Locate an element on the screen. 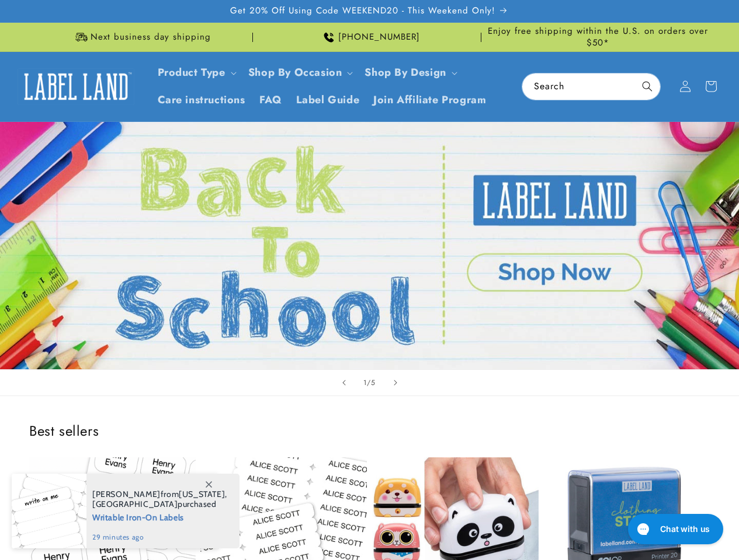  a: Shop By Design is located at coordinates (405, 72).